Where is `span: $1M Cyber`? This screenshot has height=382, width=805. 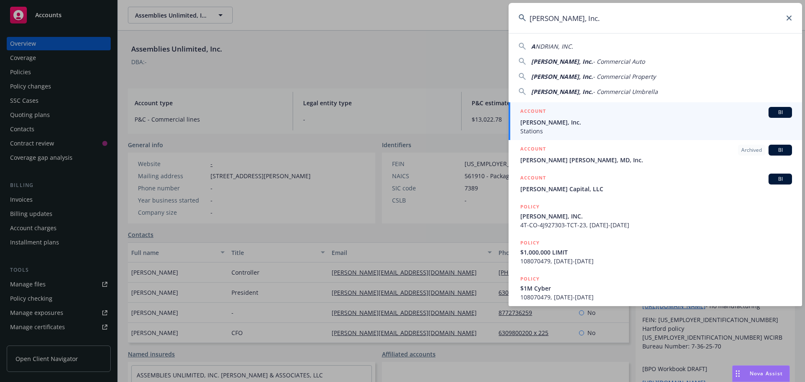
span: $1M Cyber is located at coordinates (656, 288).